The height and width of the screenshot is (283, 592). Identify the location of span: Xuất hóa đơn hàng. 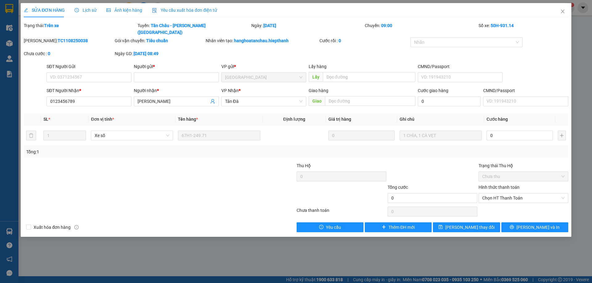
(52, 228).